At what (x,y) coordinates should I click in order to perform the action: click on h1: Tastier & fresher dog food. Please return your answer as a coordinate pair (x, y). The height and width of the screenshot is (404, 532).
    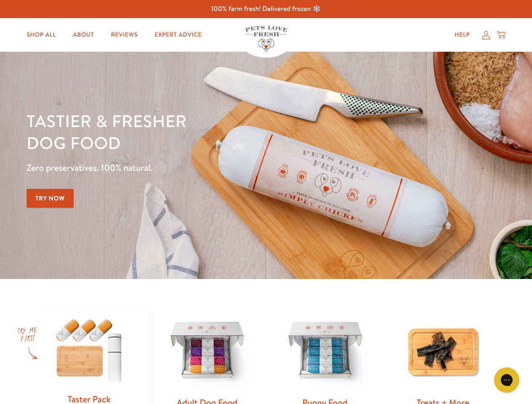
    Looking at the image, I should click on (186, 132).